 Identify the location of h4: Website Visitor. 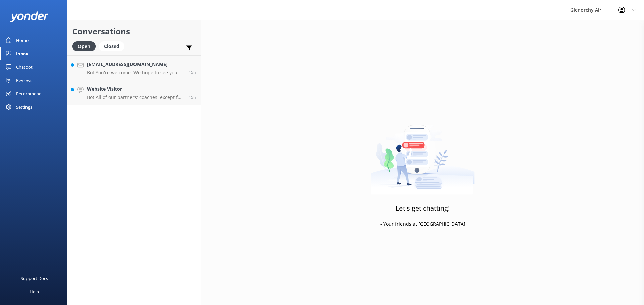
(135, 89).